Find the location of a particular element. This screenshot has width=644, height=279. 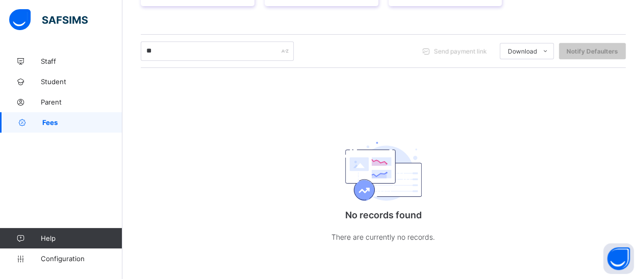

button: Open asap is located at coordinates (618, 258).